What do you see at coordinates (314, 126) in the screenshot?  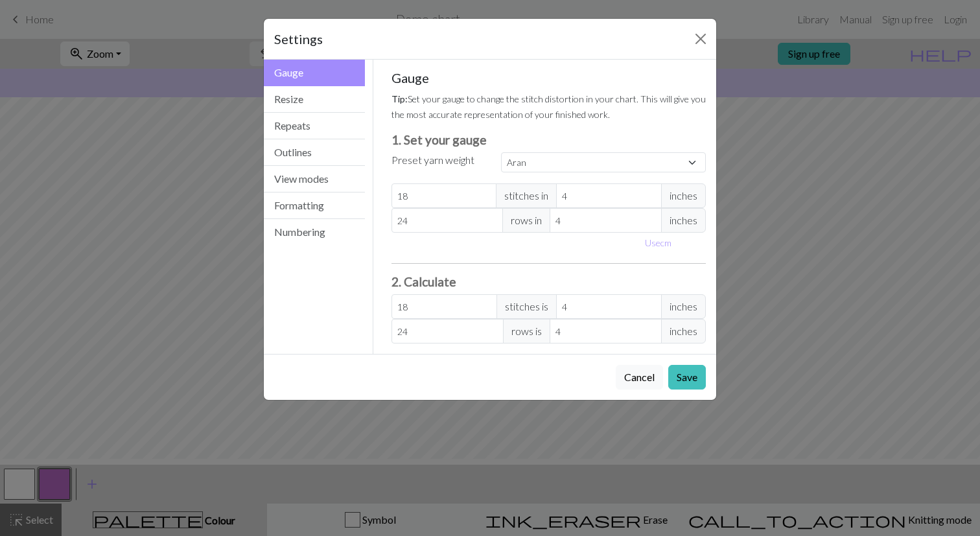 I see `button: Repeats` at bounding box center [314, 126].